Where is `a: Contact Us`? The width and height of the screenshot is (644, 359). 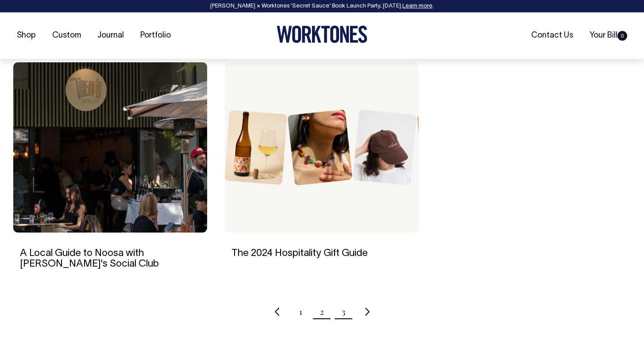 a: Contact Us is located at coordinates (552, 35).